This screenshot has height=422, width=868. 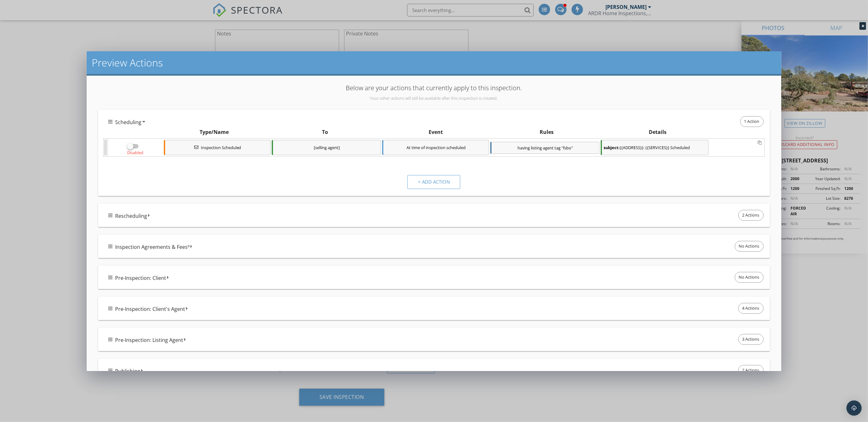 What do you see at coordinates (140, 278) in the screenshot?
I see `span: Pre-Inspection: Client` at bounding box center [140, 278].